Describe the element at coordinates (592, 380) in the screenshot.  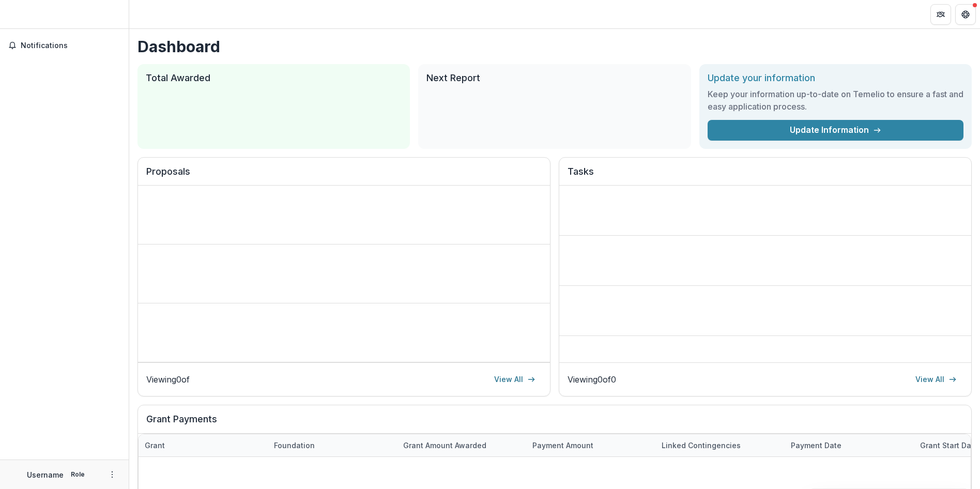
I see `p: Viewing 0 of 0` at that location.